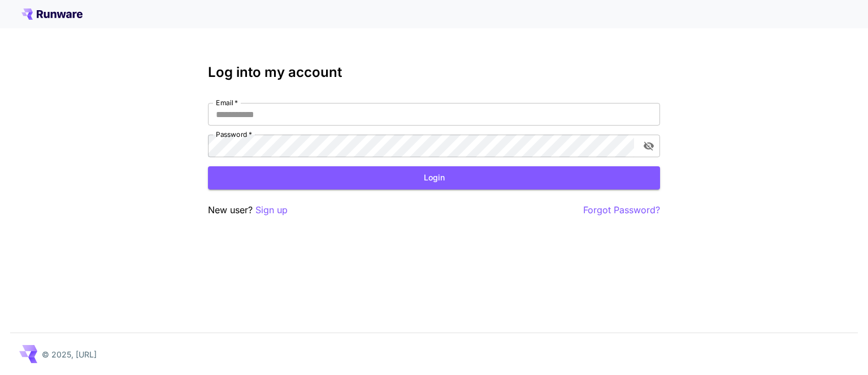  Describe the element at coordinates (248, 210) in the screenshot. I see `p: New user?` at that location.